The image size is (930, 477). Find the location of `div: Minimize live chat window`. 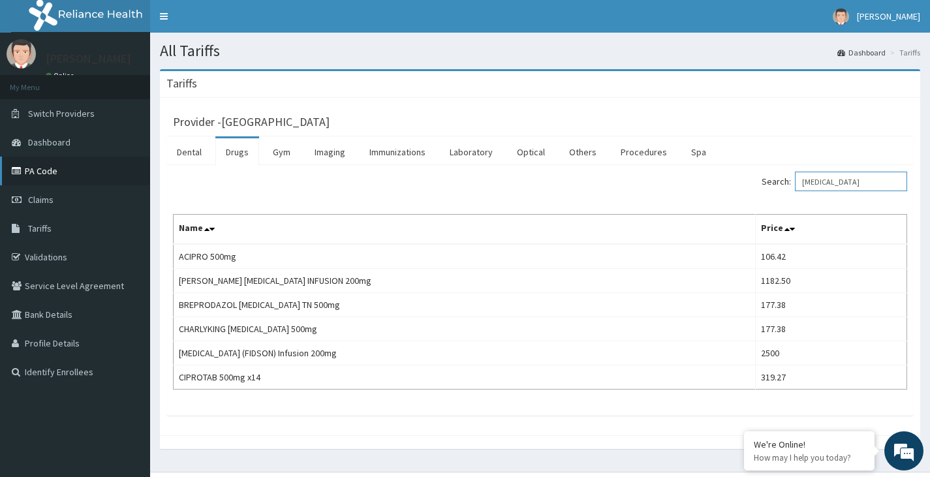

div: Minimize live chat window is located at coordinates (230, 22).